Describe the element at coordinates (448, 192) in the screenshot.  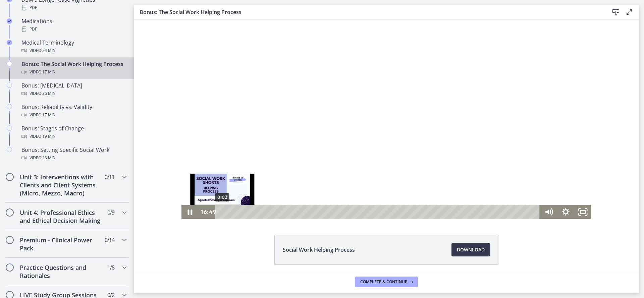
I see `button: Fullscreen` at that location.